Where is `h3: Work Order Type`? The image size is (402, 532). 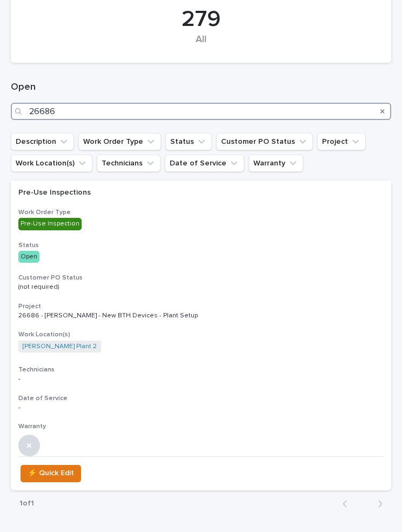 h3: Work Order Type is located at coordinates (201, 212).